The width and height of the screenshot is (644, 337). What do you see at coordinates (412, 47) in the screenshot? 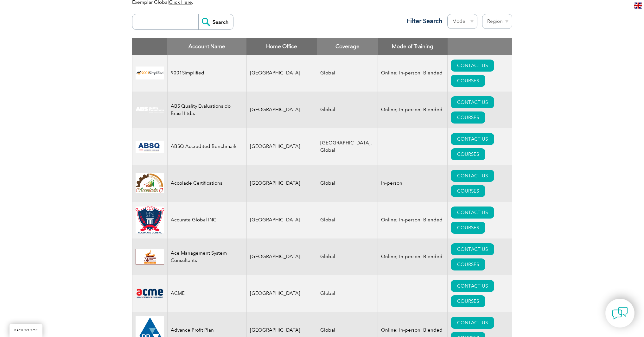
I see `th: Mode of Training: activate to sort column ascending` at bounding box center [412, 47].